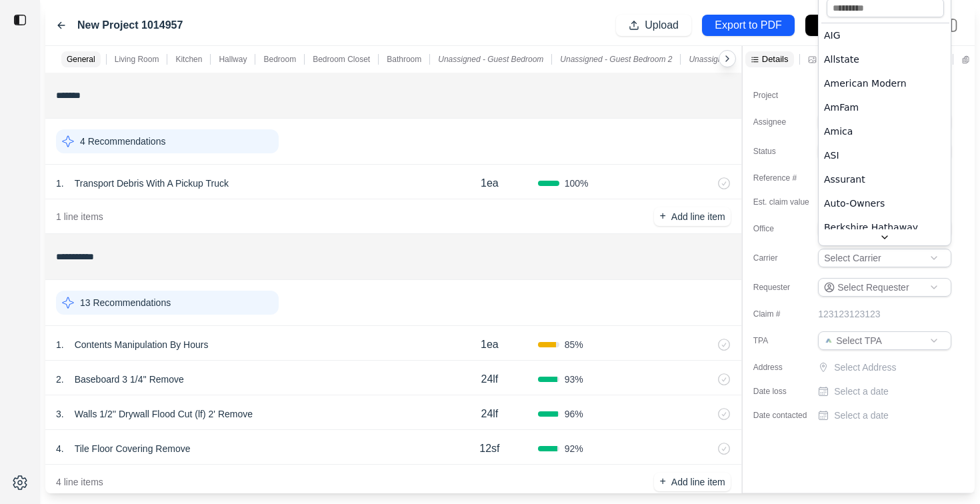  Describe the element at coordinates (845, 180) in the screenshot. I see `span: Assurant` at that location.